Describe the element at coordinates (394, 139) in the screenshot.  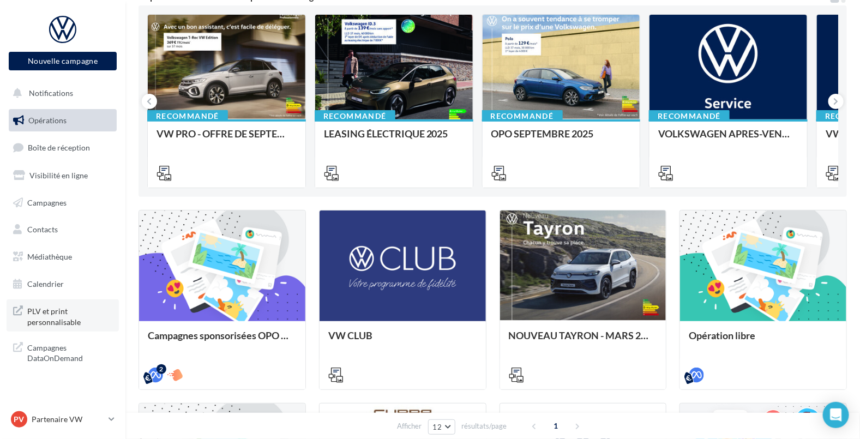
I see `div: LEASING ÉLECTRIQUE 2025` at that location.